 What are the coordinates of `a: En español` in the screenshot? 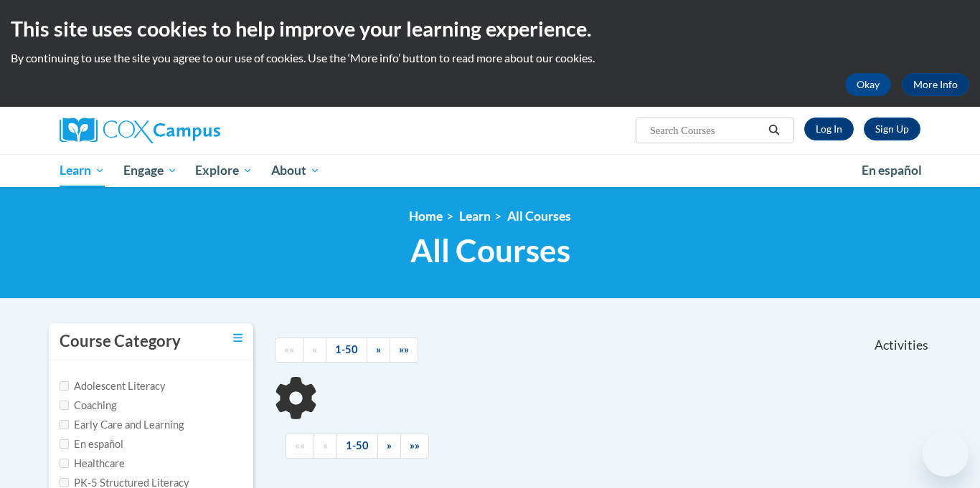 It's located at (892, 171).